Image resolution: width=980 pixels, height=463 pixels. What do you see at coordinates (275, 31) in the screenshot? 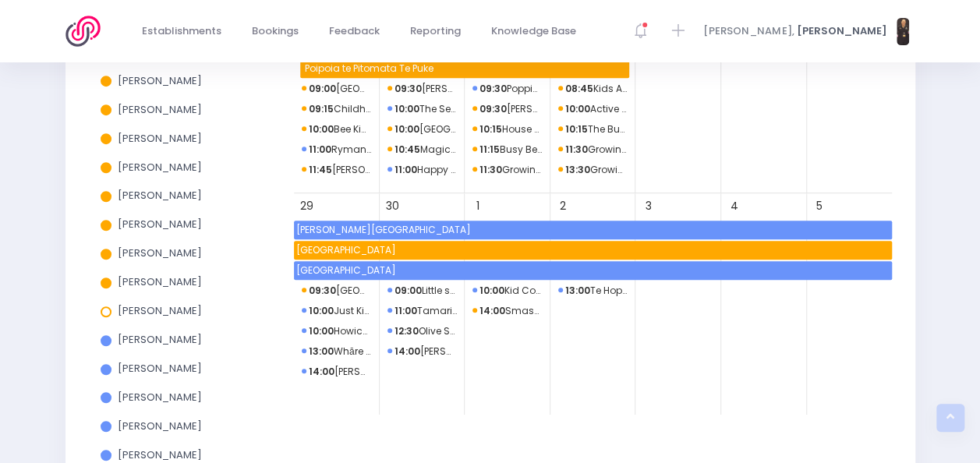
I see `span: Bookings` at bounding box center [275, 31].